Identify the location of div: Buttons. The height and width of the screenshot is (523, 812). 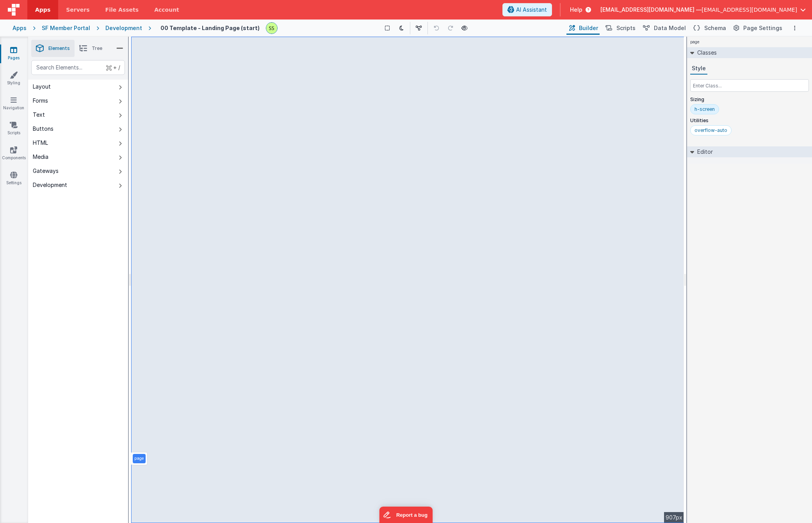
(43, 129).